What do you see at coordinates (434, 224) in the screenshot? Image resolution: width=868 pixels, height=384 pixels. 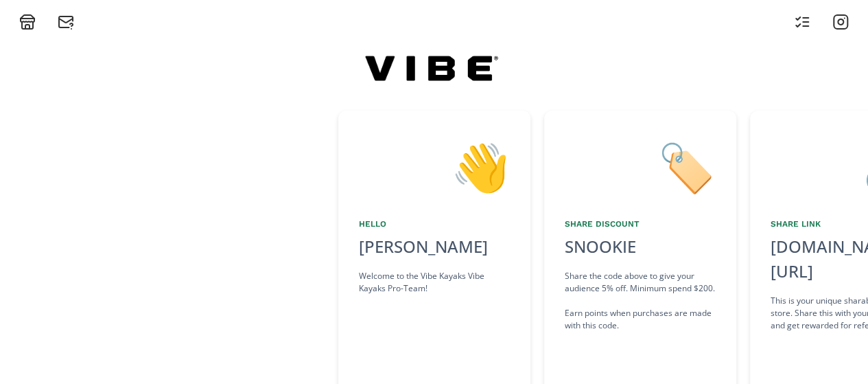 I see `div: Hello` at bounding box center [434, 224].